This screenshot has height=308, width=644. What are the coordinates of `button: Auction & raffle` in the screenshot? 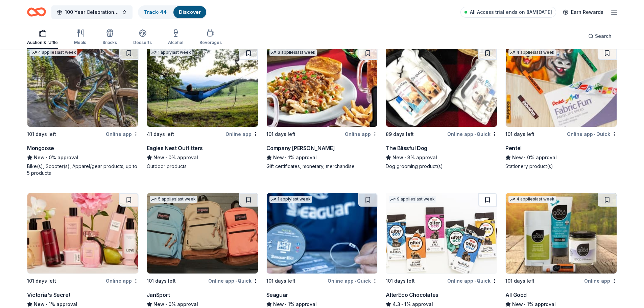 It's located at (43, 38).